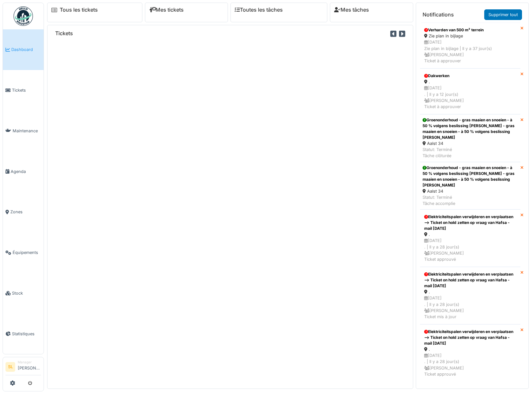  What do you see at coordinates (27, 293) in the screenshot?
I see `span: Stock` at bounding box center [27, 293].